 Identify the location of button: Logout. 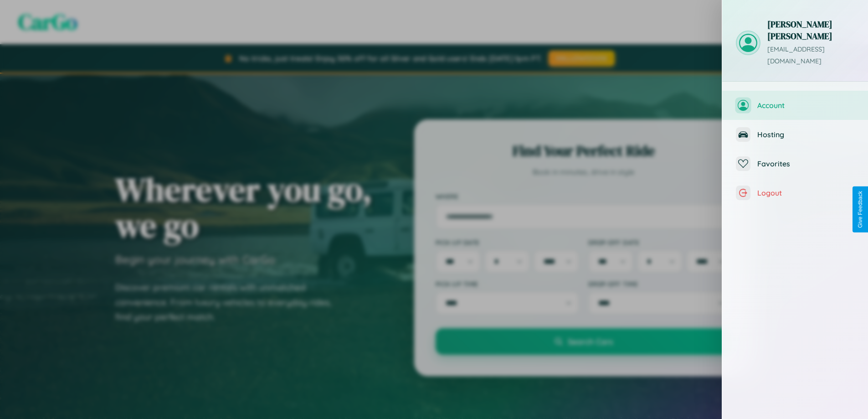
(795, 193).